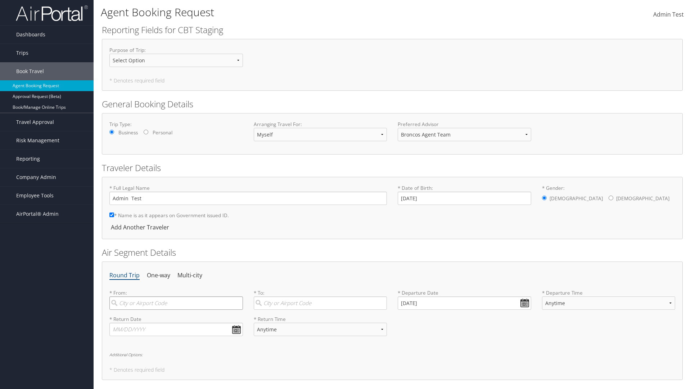 The image size is (691, 389). What do you see at coordinates (176, 299) in the screenshot?
I see `label: * From:` at bounding box center [176, 299].